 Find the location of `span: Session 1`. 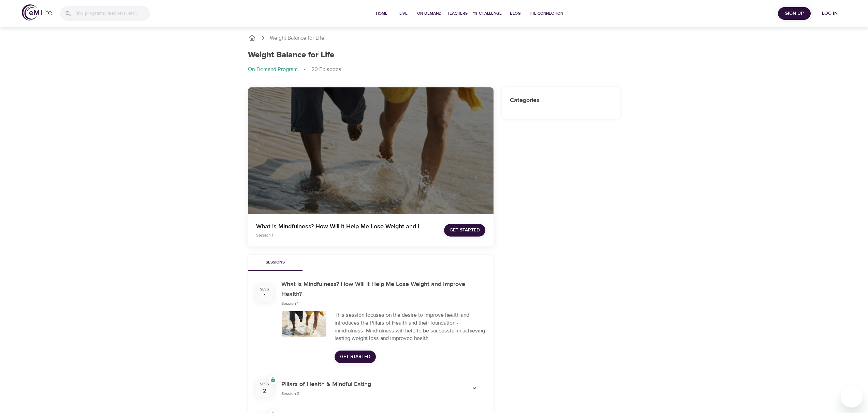

span: Session 1 is located at coordinates (290, 303).